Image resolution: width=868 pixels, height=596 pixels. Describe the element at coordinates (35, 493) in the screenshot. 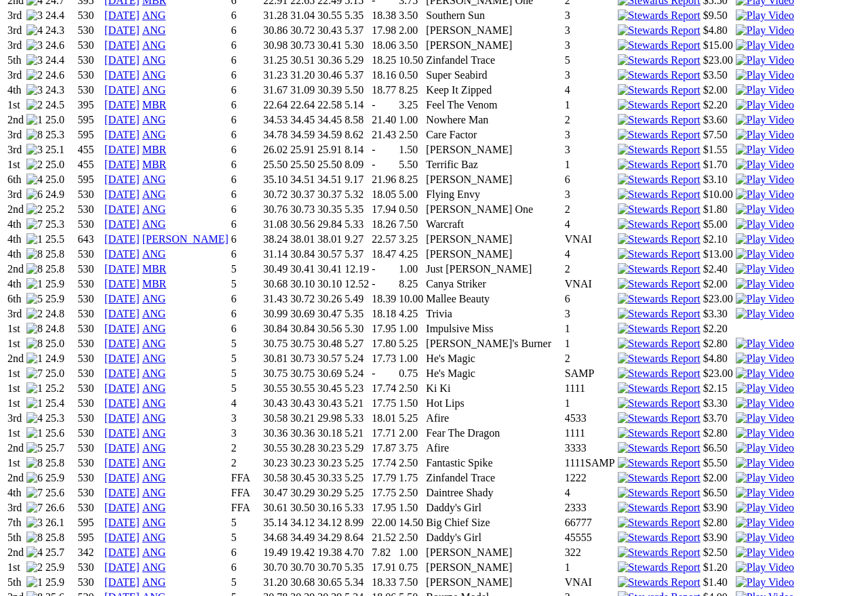

I see `img: 7` at that location.